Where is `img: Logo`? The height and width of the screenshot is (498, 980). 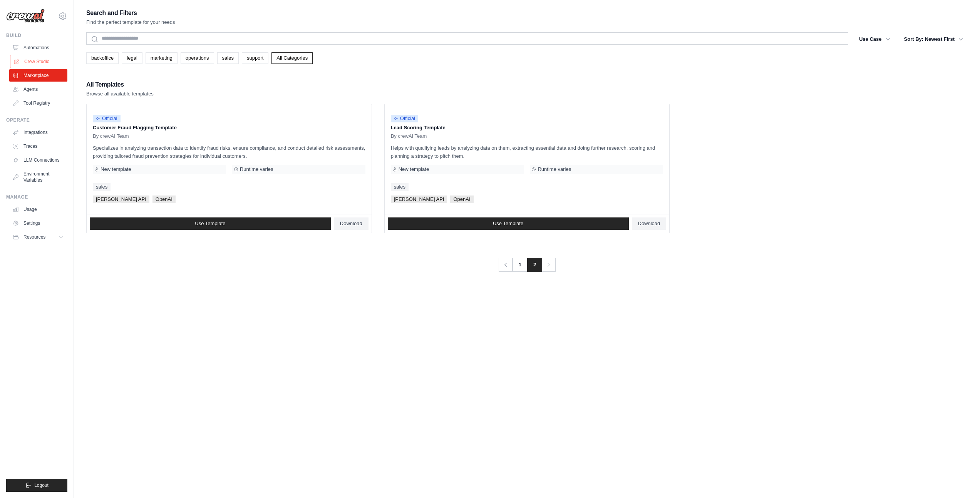
img: Logo is located at coordinates (25, 16).